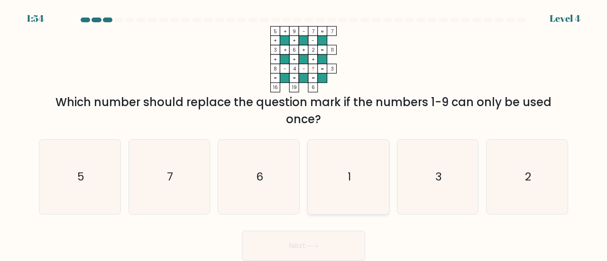 The image size is (607, 261). Describe the element at coordinates (313, 50) in the screenshot. I see `tspan: 2` at that location.